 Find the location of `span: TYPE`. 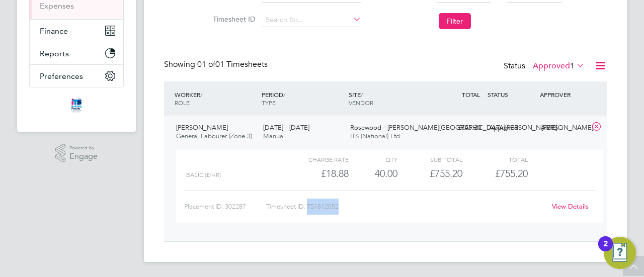

span: TYPE is located at coordinates (269, 103).